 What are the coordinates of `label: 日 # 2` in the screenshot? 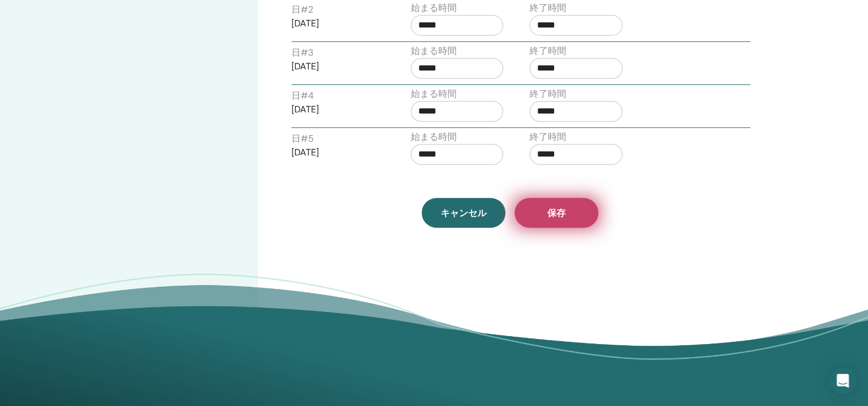 It's located at (303, 10).